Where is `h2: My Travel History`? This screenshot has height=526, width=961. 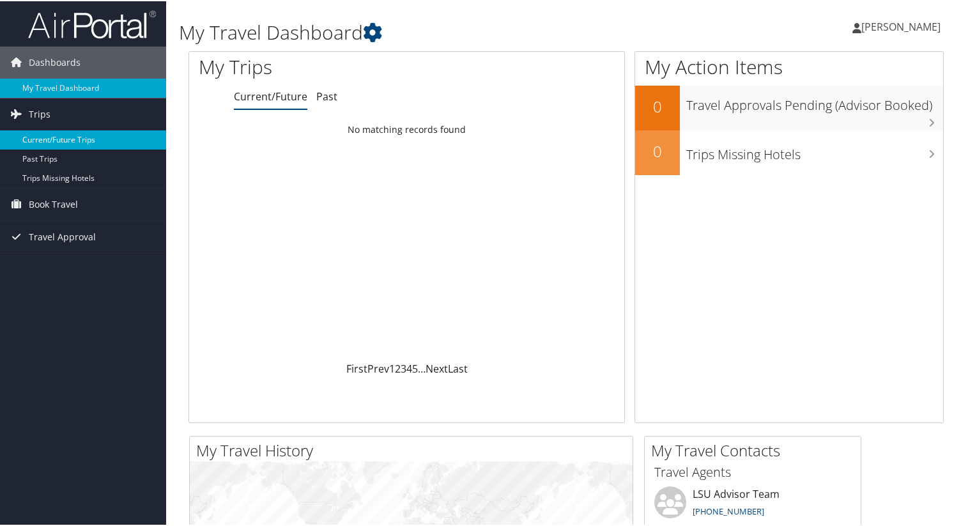 h2: My Travel History is located at coordinates (414, 449).